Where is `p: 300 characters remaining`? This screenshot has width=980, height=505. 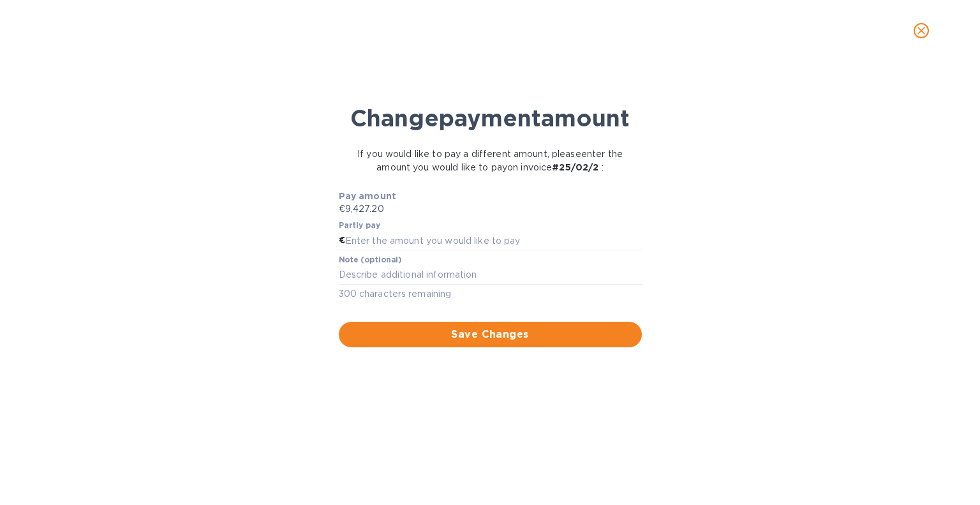 p: 300 characters remaining is located at coordinates (490, 294).